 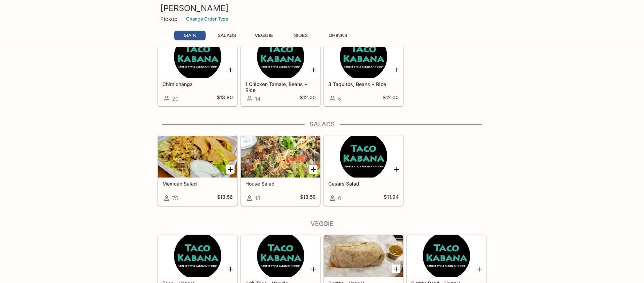 What do you see at coordinates (363, 171) in the screenshot?
I see `a: Cesars Salad0$11.94` at bounding box center [363, 171].